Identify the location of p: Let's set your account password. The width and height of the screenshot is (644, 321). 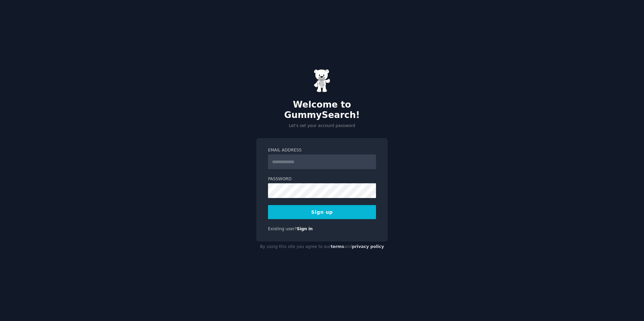
(322, 126).